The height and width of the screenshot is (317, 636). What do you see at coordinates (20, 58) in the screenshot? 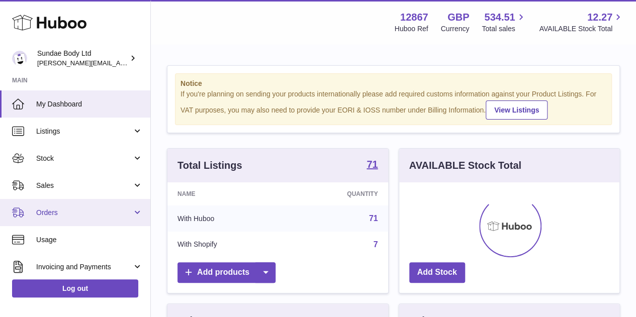
I see `img: dianne@sundaebody.com` at bounding box center [20, 58].